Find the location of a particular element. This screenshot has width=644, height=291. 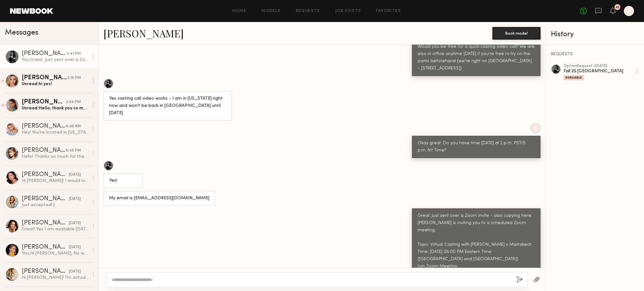

div: 8:40 AM is located at coordinates (73, 126).